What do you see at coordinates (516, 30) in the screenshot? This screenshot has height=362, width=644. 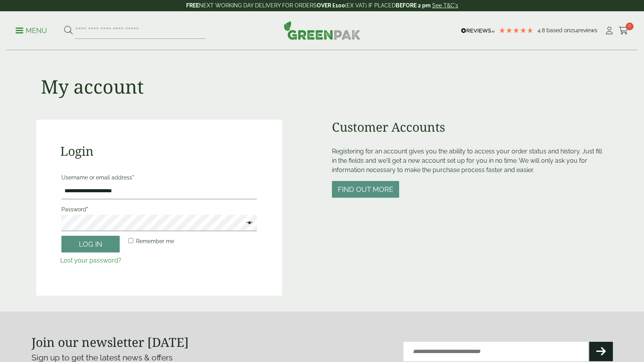 I see `div: 4.79 Stars` at bounding box center [516, 30].